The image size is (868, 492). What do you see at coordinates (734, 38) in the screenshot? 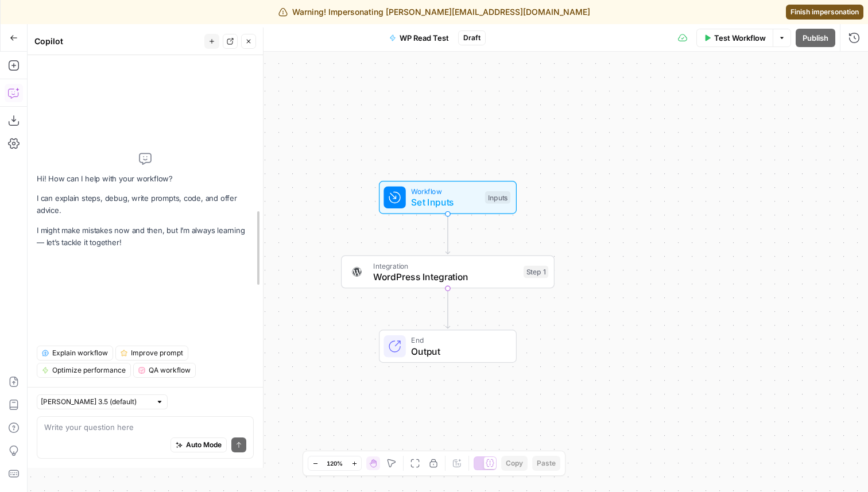
I see `button: Test Workflow` at bounding box center [734, 38].